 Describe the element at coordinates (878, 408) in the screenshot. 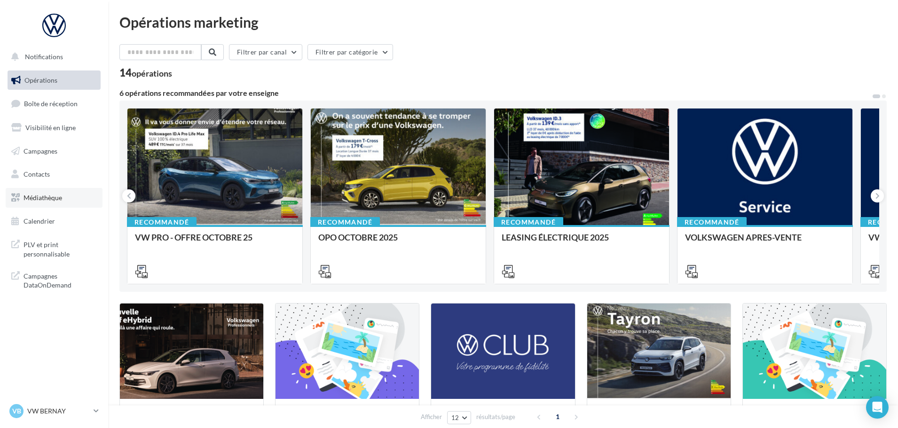

I see `div: Open Intercom Messenger` at that location.